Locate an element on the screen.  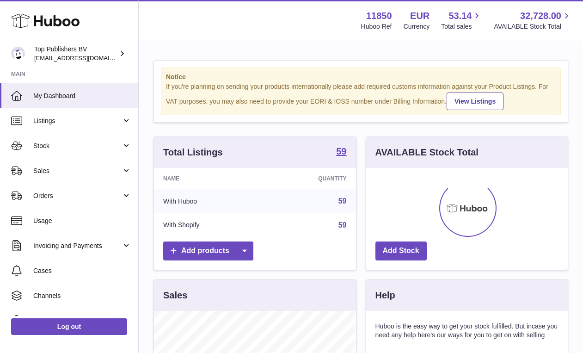
span: Sales is located at coordinates (77, 171).